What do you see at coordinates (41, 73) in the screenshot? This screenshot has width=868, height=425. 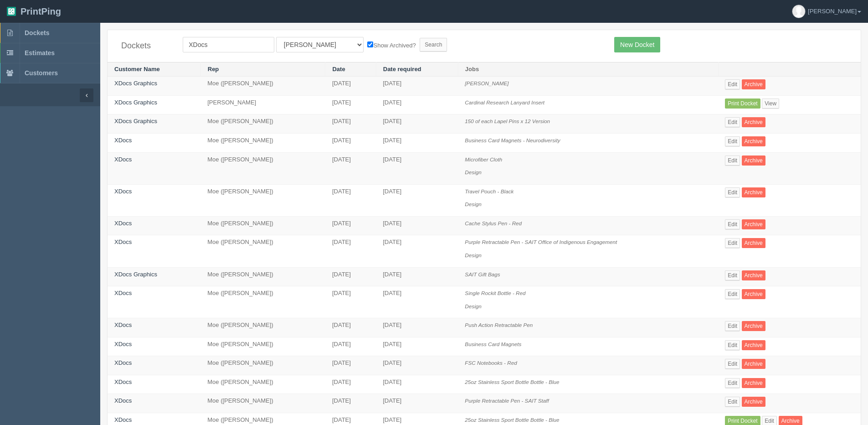 I see `span: Customers` at bounding box center [41, 73].